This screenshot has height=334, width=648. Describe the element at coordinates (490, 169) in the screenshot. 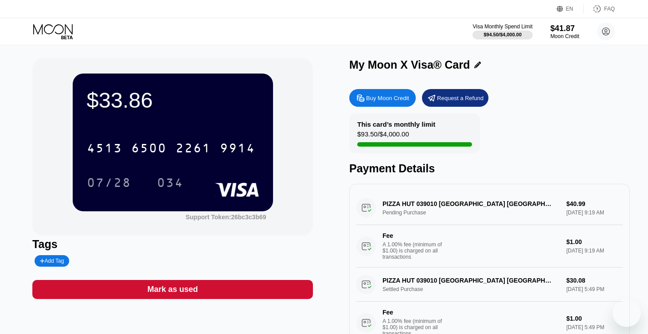

I see `div: Payment Details` at that location.